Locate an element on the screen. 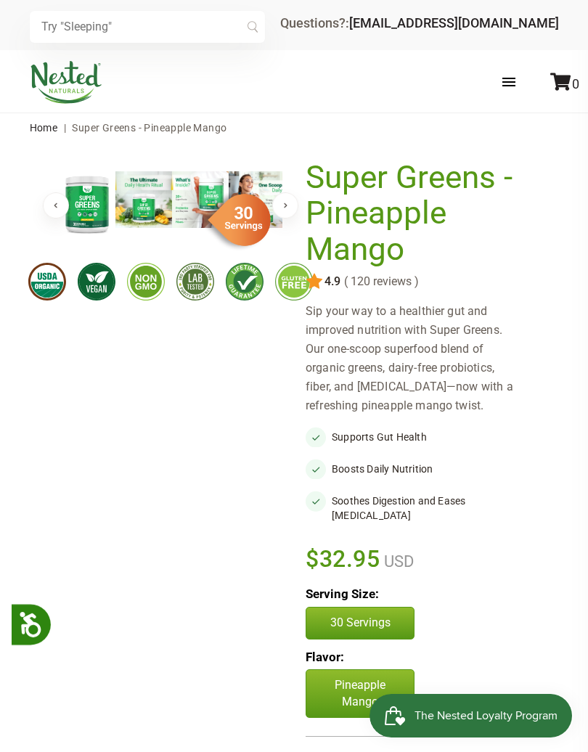  h1: Super Greens - Pineapple Mango is located at coordinates (414, 213).